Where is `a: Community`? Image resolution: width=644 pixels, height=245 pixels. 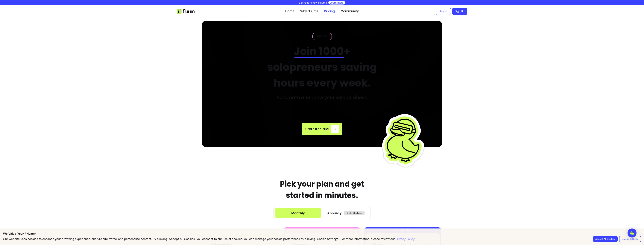
a: Community is located at coordinates (350, 11).